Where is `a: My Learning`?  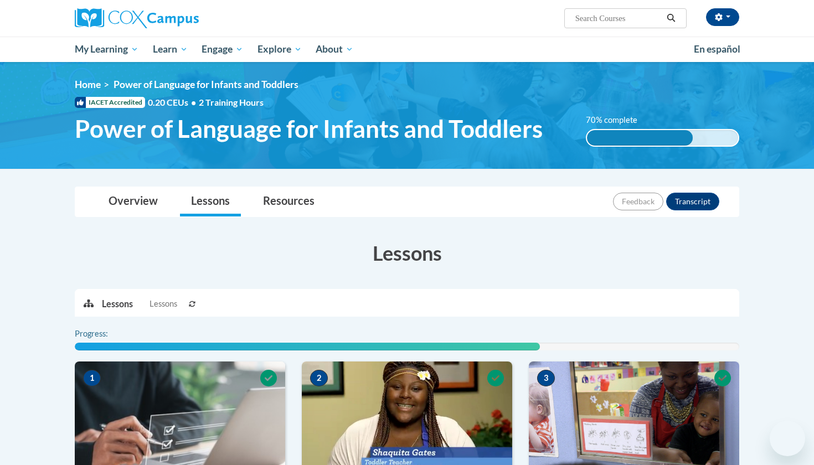 a: My Learning is located at coordinates (106, 49).